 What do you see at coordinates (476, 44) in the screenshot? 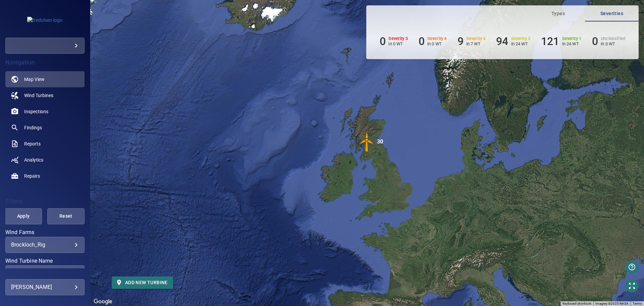
I see `p: in 7 WT` at bounding box center [476, 44].